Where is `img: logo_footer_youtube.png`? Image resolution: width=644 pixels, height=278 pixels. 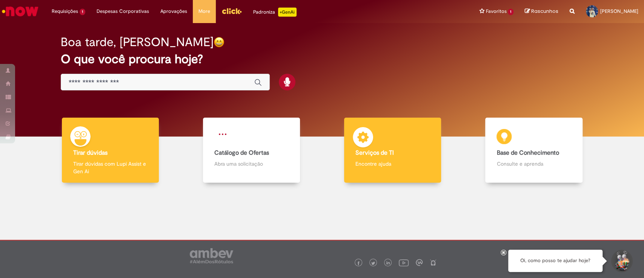 img: logo_footer_youtube.png is located at coordinates (404, 262).